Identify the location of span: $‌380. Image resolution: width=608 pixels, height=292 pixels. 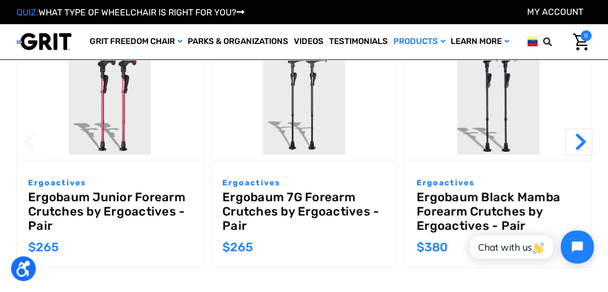
(432, 247).